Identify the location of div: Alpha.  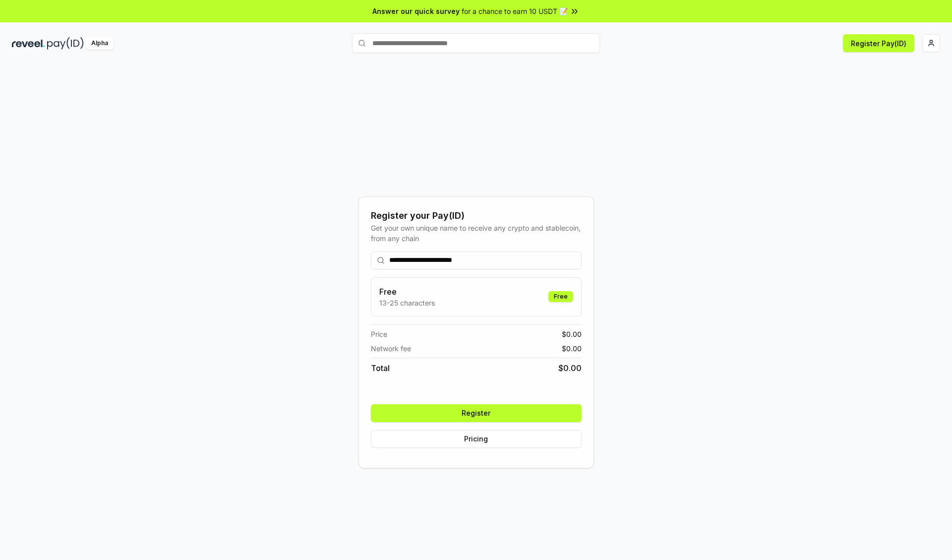
(100, 44).